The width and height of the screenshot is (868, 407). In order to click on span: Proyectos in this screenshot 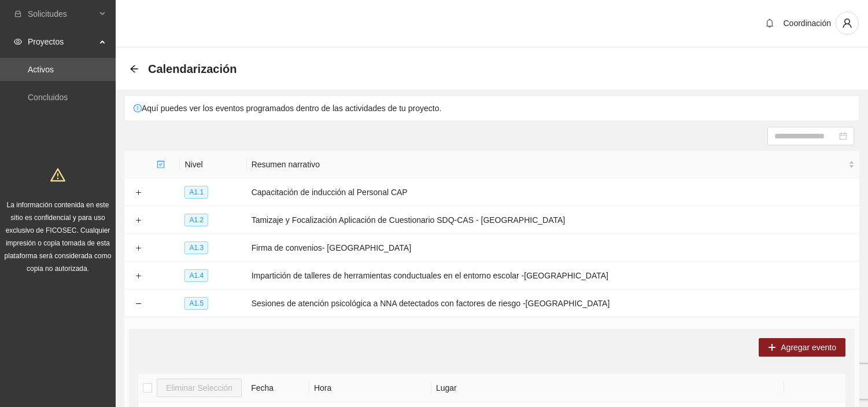, I will do `click(62, 41)`.